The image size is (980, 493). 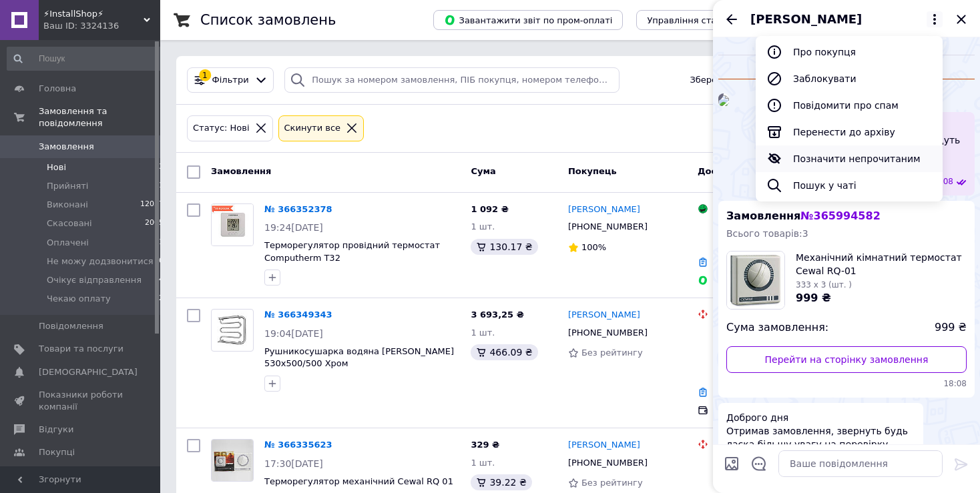 What do you see at coordinates (57, 452) in the screenshot?
I see `span: Покупці` at bounding box center [57, 452].